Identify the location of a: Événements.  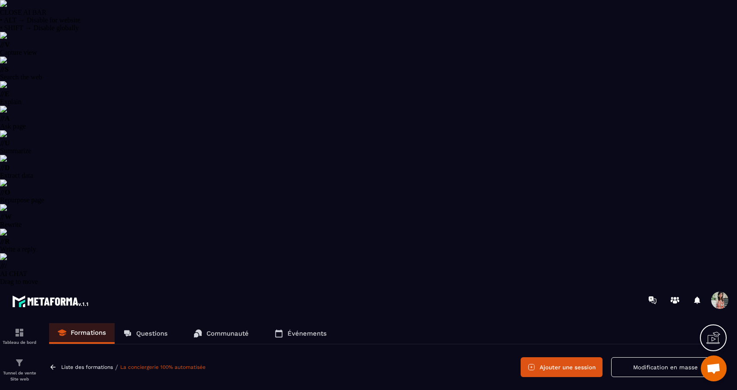
(301, 333).